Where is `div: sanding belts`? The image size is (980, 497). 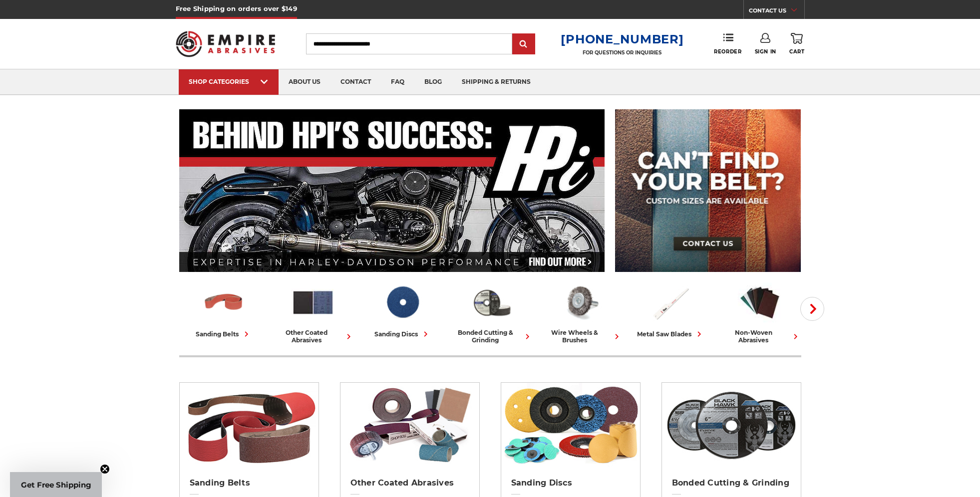 div: sanding belts is located at coordinates (224, 334).